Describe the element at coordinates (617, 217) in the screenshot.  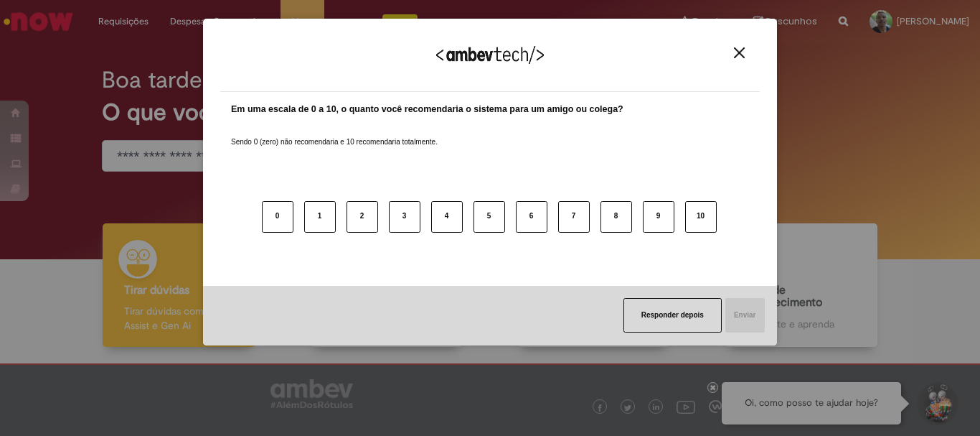
I see `button: 8` at that location.